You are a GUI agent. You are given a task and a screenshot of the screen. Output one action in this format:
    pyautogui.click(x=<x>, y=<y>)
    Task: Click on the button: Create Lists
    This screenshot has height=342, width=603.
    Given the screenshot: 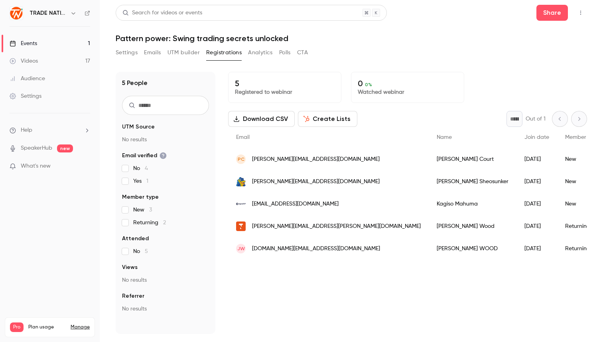 What is the action you would take?
    pyautogui.click(x=328, y=119)
    